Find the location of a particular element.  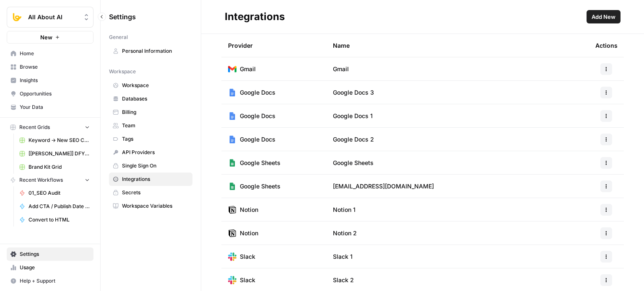

a: Insights is located at coordinates (50, 81).